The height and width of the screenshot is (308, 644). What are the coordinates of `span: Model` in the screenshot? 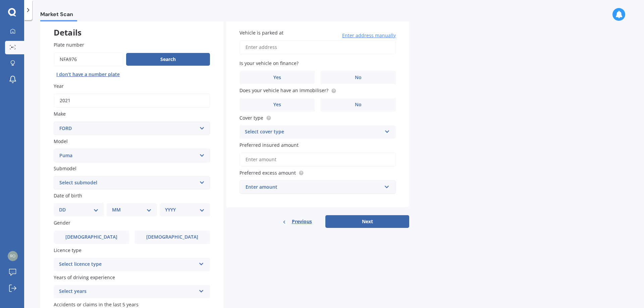 It's located at (61, 141).